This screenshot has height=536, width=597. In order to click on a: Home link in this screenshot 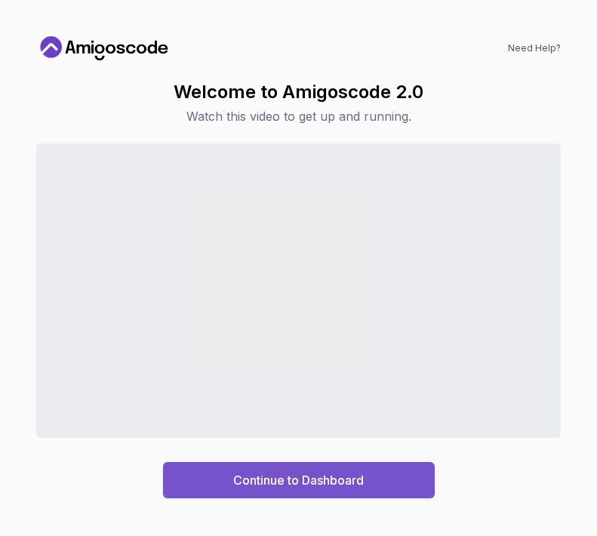, I will do `click(104, 48)`.